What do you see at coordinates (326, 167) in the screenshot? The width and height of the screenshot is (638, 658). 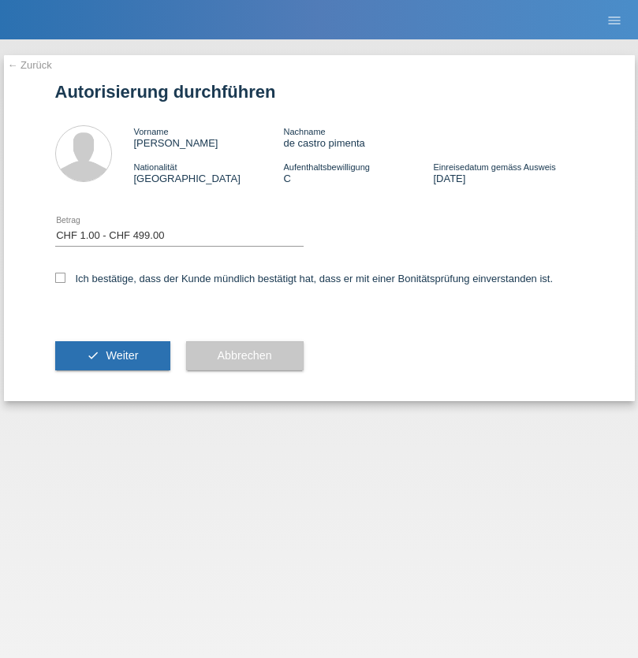 I see `span: Aufenthaltsbewilligung` at bounding box center [326, 167].